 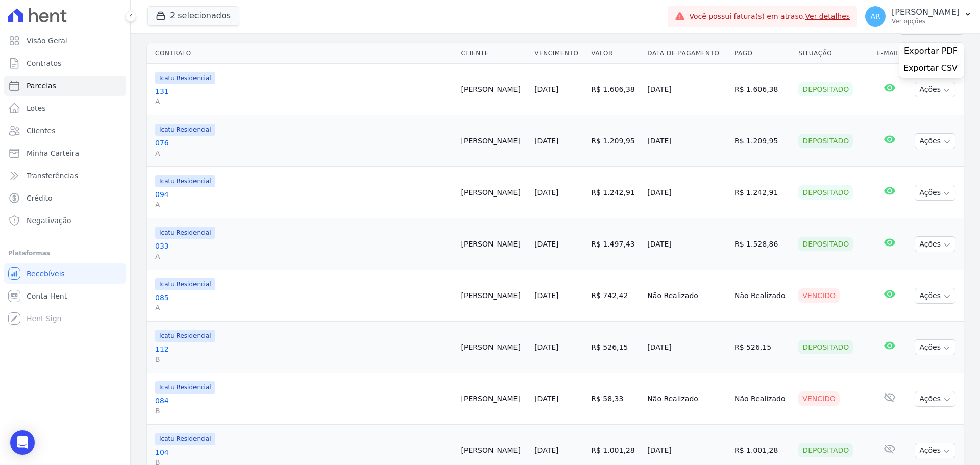 What do you see at coordinates (304, 148) in the screenshot?
I see `a: 076A` at bounding box center [304, 148].